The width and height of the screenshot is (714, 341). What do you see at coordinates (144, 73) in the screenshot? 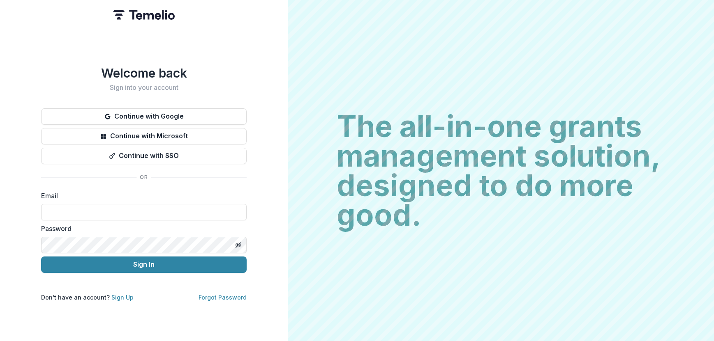
I see `h1: Welcome back` at bounding box center [144, 73].